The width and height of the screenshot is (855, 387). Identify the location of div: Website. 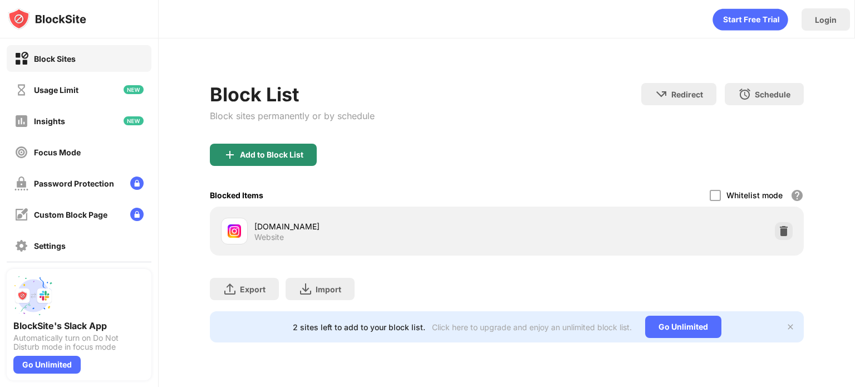
(269, 237).